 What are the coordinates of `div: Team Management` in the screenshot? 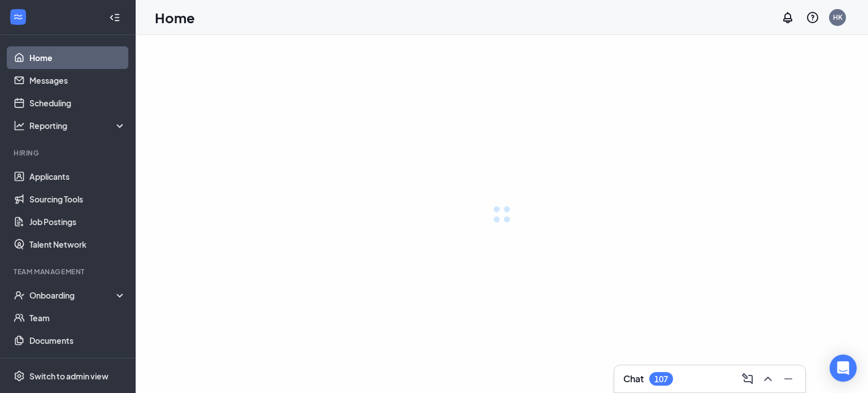 It's located at (69, 272).